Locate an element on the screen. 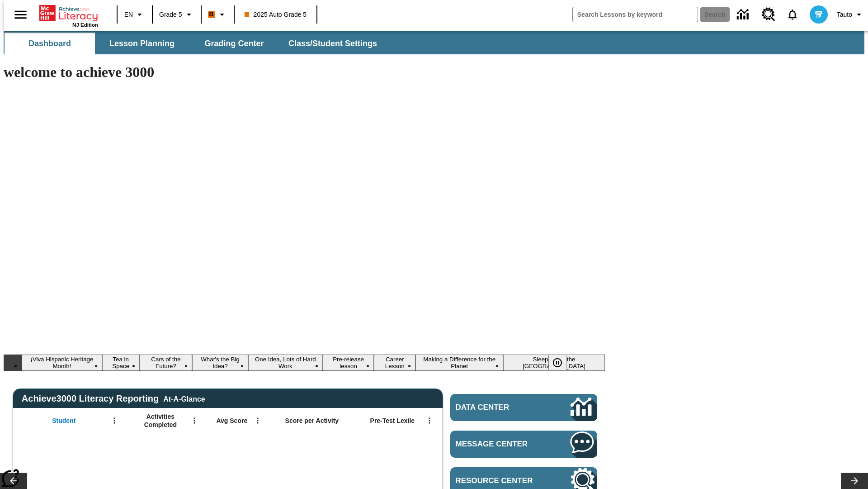  span: Student is located at coordinates (63, 420).